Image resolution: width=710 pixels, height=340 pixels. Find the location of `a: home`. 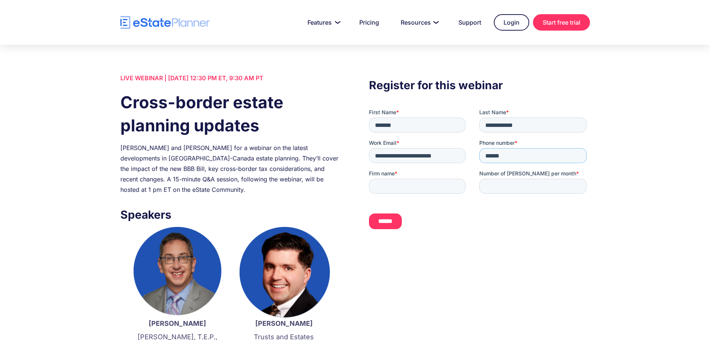

a: home is located at coordinates (165, 22).